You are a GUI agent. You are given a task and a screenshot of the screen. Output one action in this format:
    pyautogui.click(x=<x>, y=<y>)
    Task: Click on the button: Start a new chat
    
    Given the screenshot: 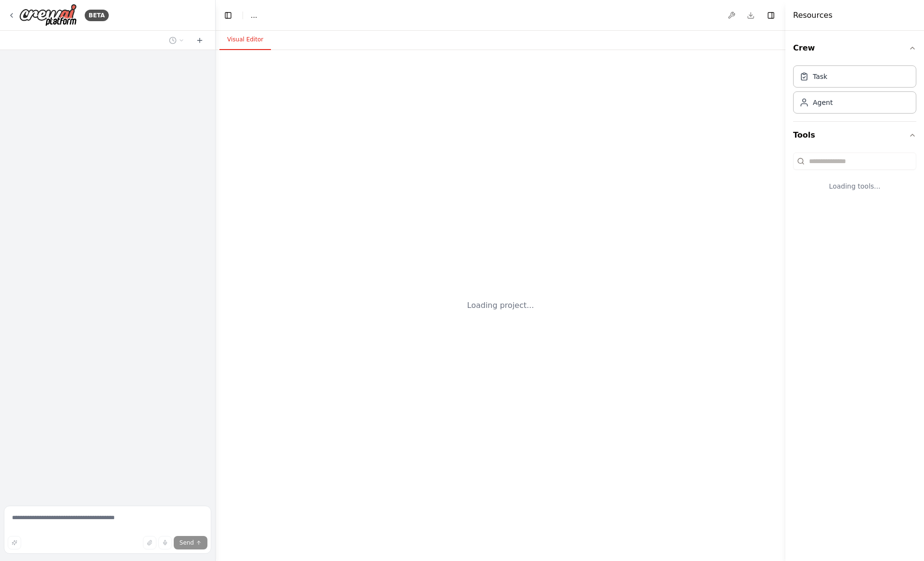 What is the action you would take?
    pyautogui.click(x=200, y=40)
    